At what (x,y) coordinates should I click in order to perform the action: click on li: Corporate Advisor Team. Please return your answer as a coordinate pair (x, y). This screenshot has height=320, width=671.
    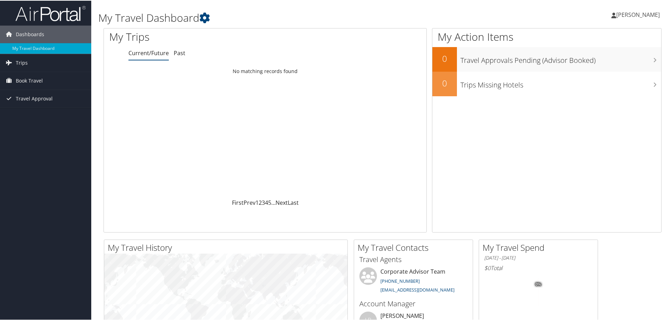
    Looking at the image, I should click on (413, 281).